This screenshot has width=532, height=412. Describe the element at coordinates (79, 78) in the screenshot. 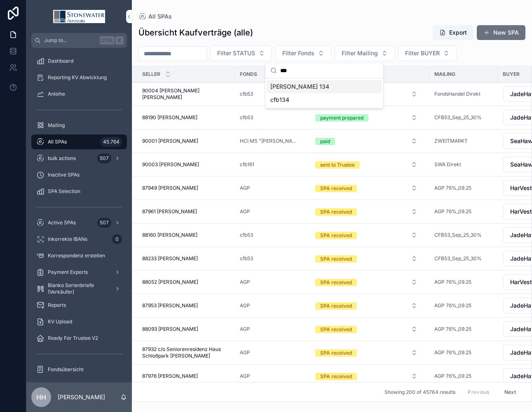

I see `a: Reporting KV Abwicklung` at that location.